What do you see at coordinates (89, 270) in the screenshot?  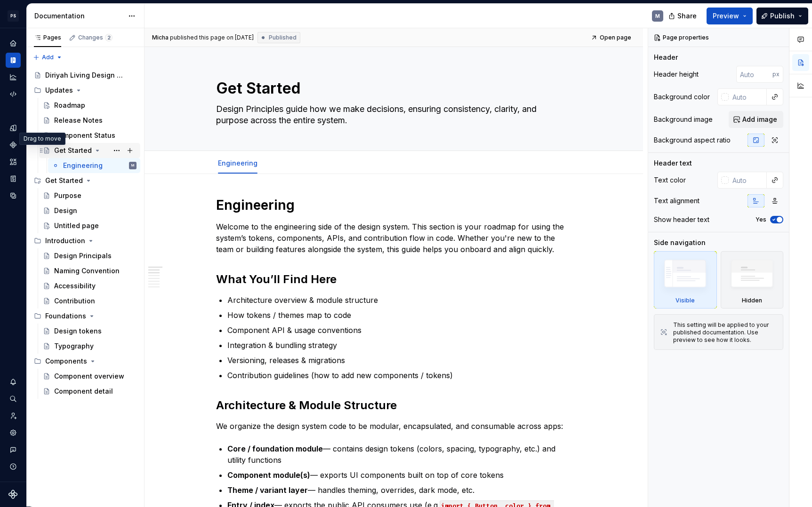 I see `a: Naming Convention` at bounding box center [89, 270].